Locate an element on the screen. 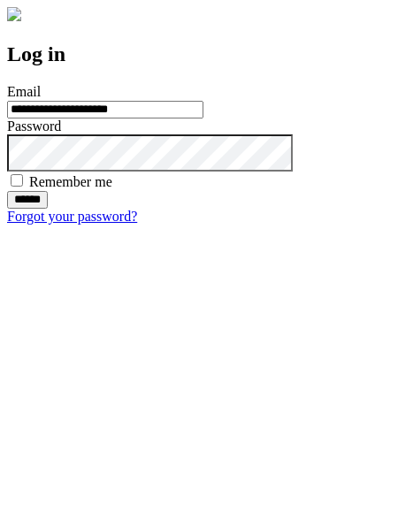  label: Remember me is located at coordinates (71, 181).